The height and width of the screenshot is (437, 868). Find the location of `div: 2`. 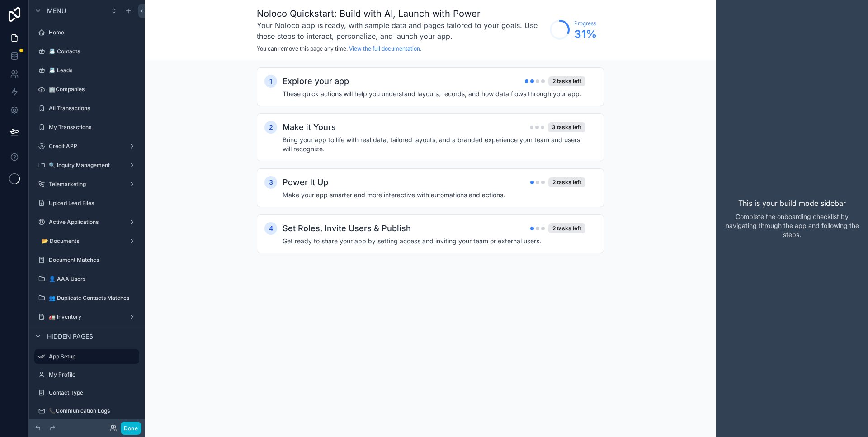

div: 2 is located at coordinates (271, 127).